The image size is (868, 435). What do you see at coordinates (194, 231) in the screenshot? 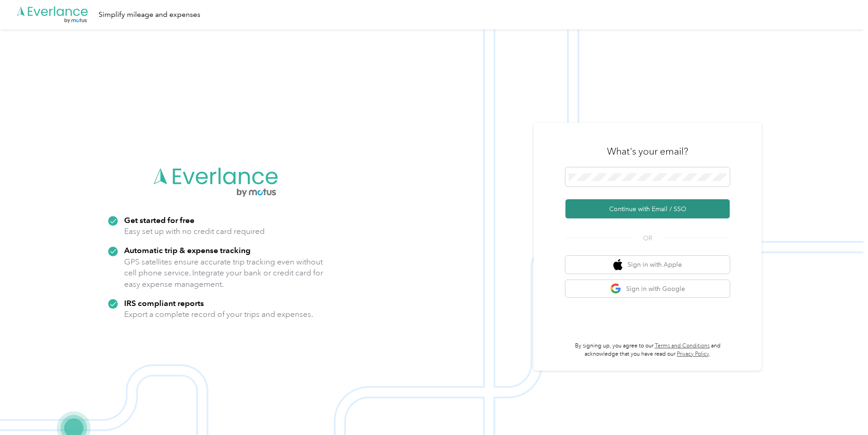
I see `p: Easy set up with no credit card required` at bounding box center [194, 231].